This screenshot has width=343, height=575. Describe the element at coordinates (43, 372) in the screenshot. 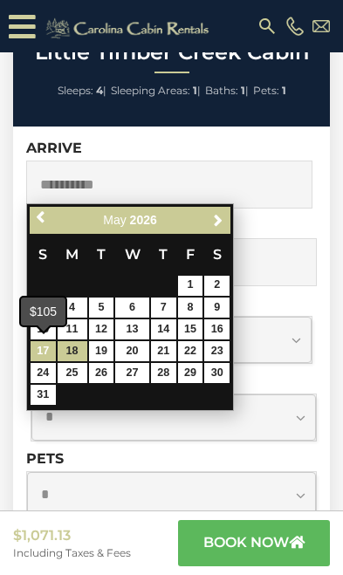

I see `a: 24` at that location.